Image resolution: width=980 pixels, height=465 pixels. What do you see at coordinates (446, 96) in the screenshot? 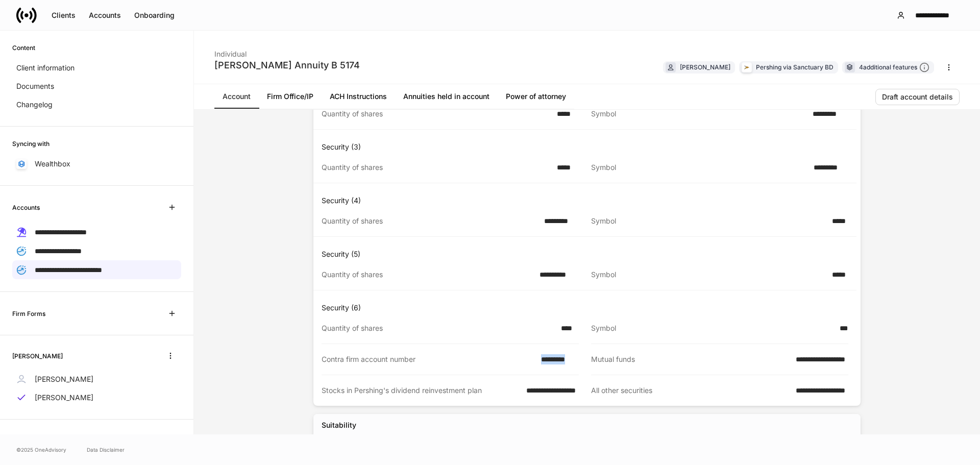
I see `a: Annuities held in account` at bounding box center [446, 96].